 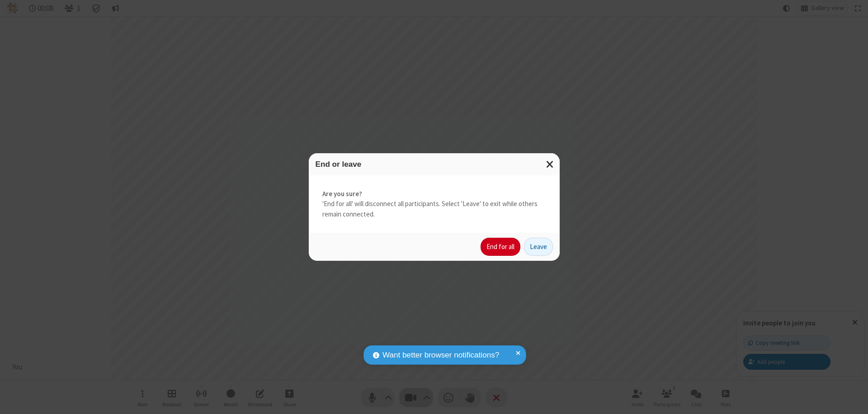 What do you see at coordinates (434, 194) in the screenshot?
I see `strong: Are you sure?` at bounding box center [434, 194].